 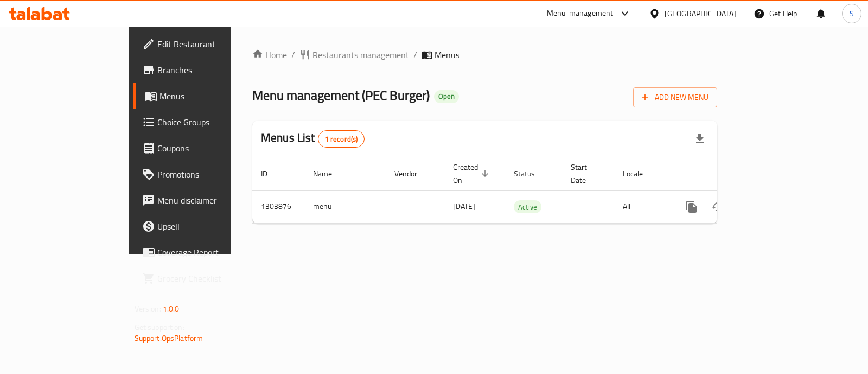 What do you see at coordinates (485, 55) in the screenshot?
I see `nav: breadcrumb` at bounding box center [485, 55].